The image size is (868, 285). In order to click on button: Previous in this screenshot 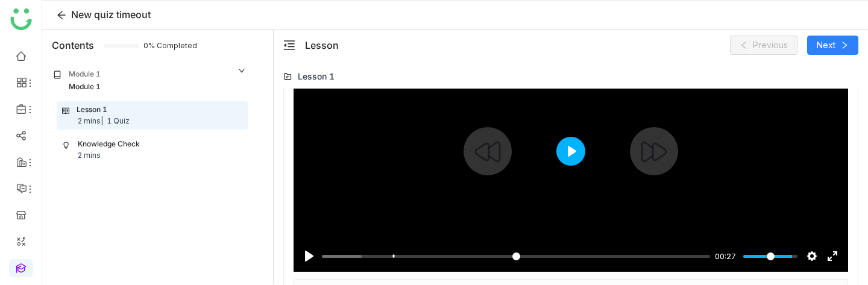, I will do `click(763, 45)`.